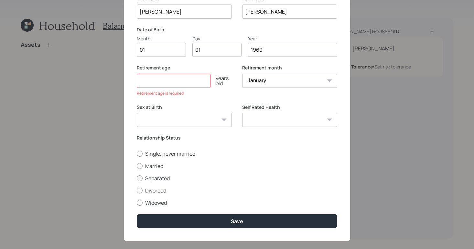 This screenshot has height=249, width=474. I want to click on label: Date of Birth, so click(237, 30).